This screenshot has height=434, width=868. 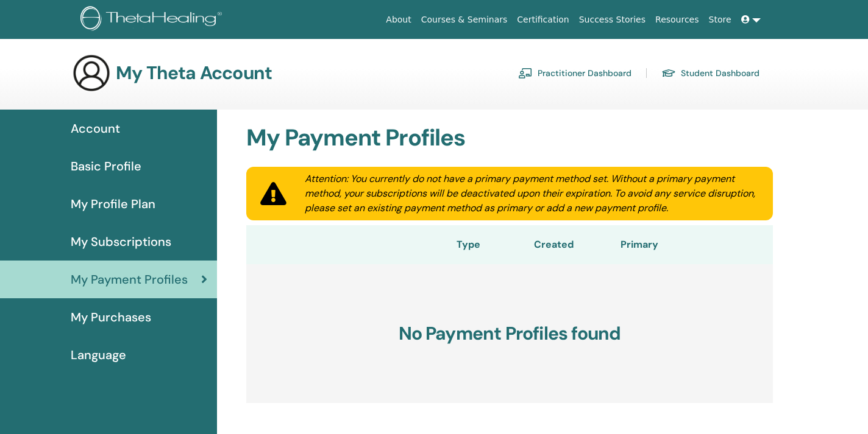 I want to click on span: Language, so click(x=98, y=355).